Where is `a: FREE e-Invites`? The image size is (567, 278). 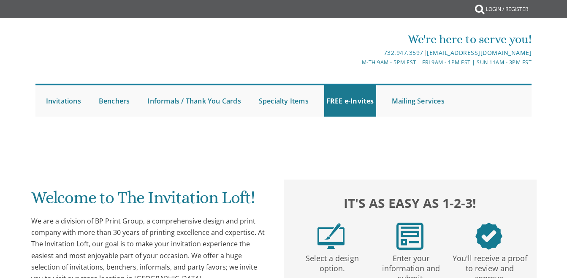 a: FREE e-Invites is located at coordinates (350, 101).